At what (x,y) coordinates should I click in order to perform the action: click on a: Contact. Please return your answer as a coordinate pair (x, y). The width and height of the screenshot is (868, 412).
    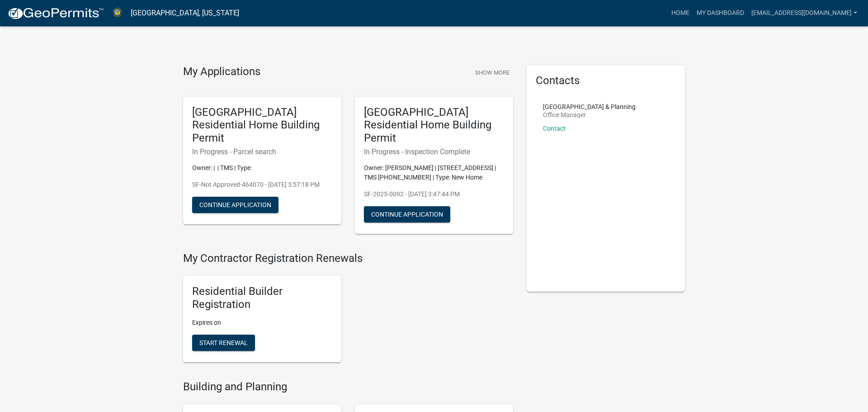
    Looking at the image, I should click on (554, 129).